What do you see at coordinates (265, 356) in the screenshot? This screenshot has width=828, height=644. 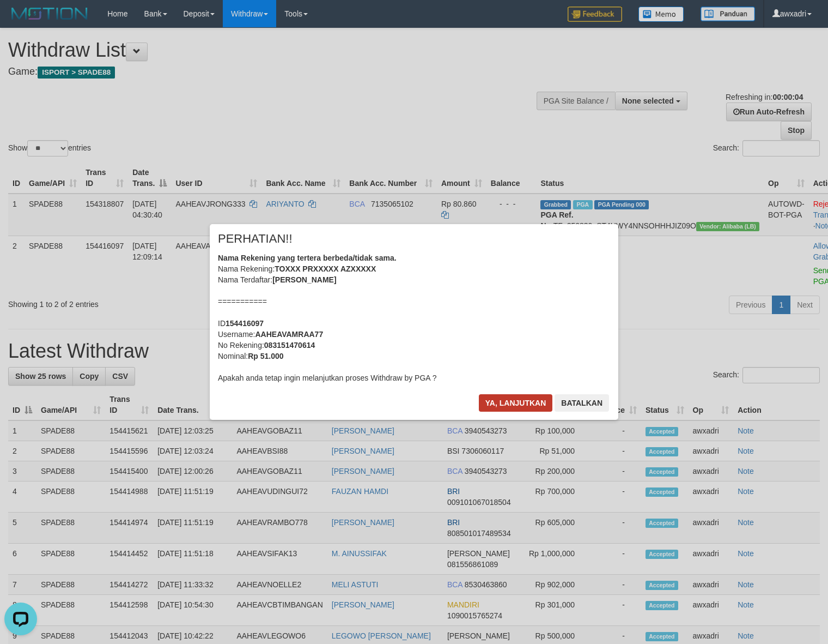 I see `b: Rp 51.000` at bounding box center [265, 356].